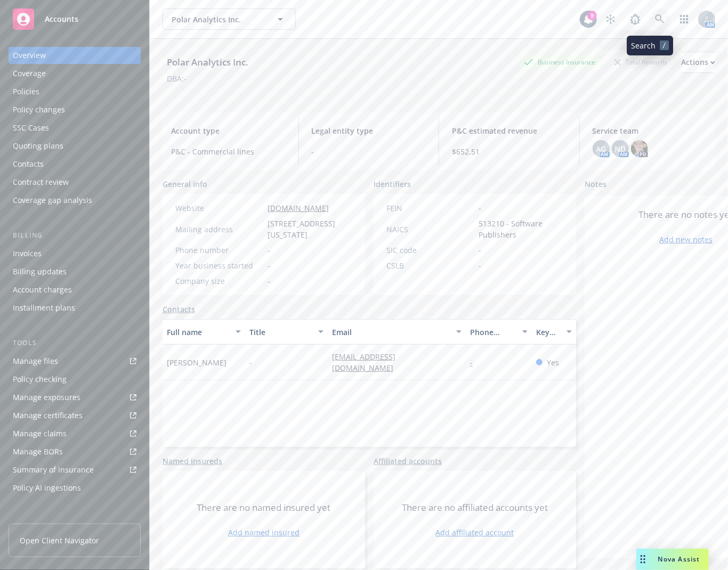 This screenshot has height=570, width=728. What do you see at coordinates (392, 184) in the screenshot?
I see `span: Identifiers` at bounding box center [392, 184].